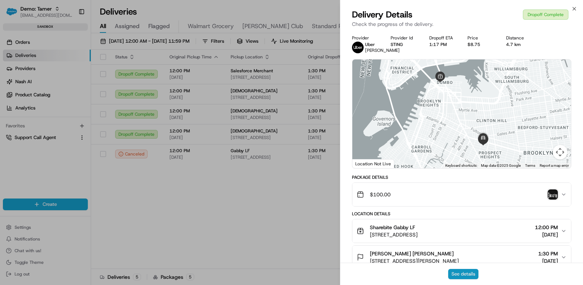  I want to click on button: Map camera controls, so click(560, 152).